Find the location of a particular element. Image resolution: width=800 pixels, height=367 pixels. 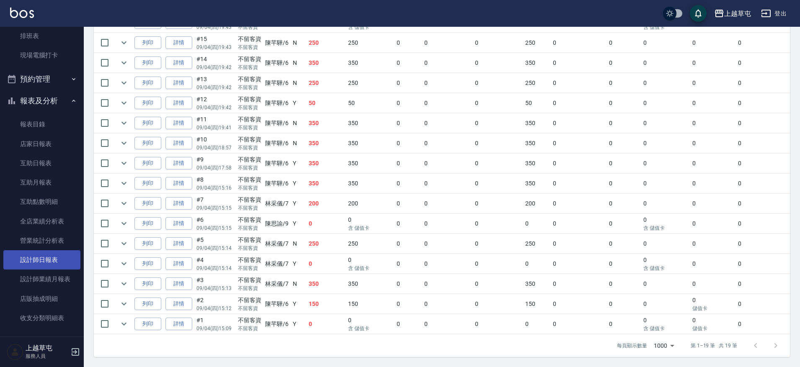

div: 上越草屯 is located at coordinates (737, 13).